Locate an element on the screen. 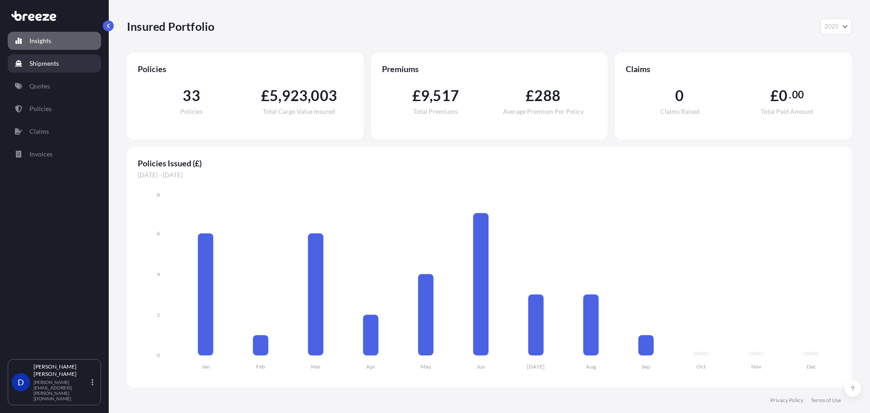  span: Policies Issued (£) is located at coordinates (490, 163).